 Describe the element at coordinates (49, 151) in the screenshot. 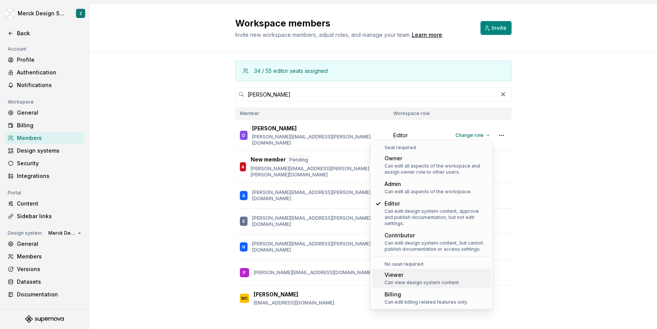

I see `div: Design systems` at that location.